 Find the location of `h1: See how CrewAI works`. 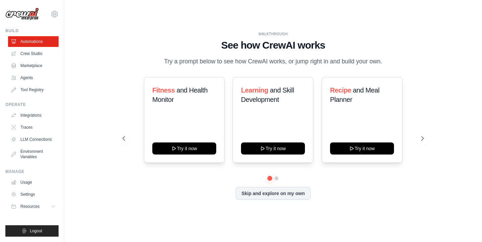

h1: See how CrewAI works is located at coordinates (273, 45).